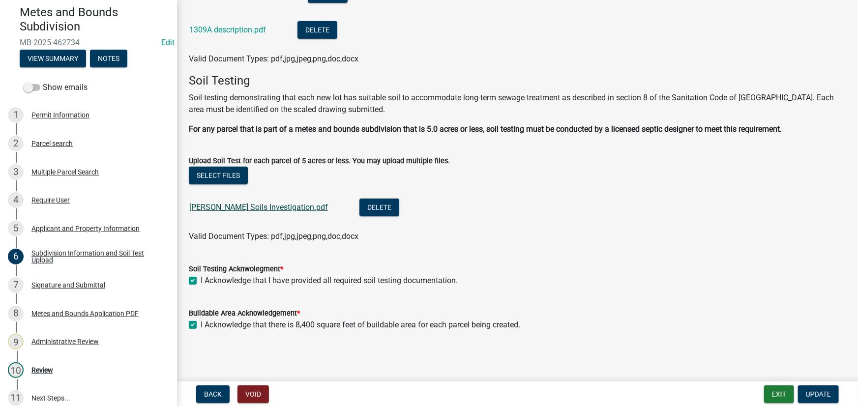  Describe the element at coordinates (16, 257) in the screenshot. I see `div: 6` at that location.